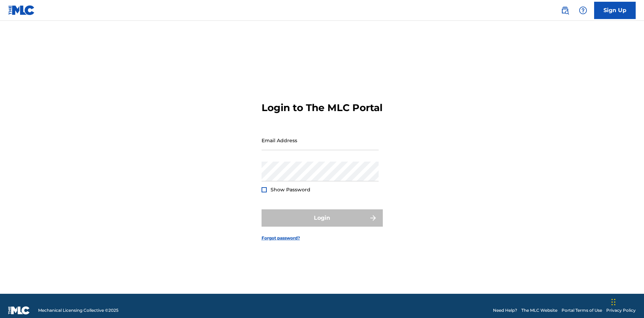 The height and width of the screenshot is (318, 644). I want to click on img: MLC Logo, so click(21, 10).